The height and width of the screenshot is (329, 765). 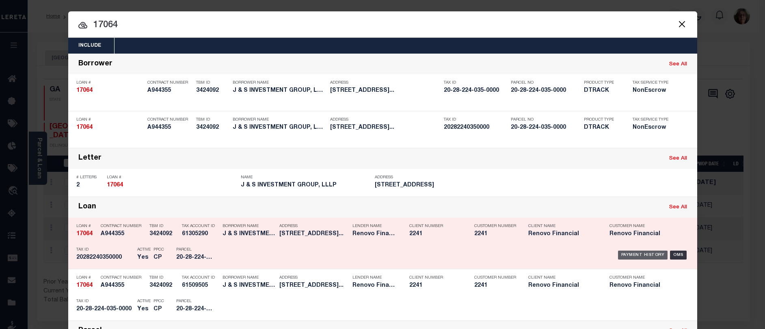 I want to click on div: Letter, so click(x=90, y=158).